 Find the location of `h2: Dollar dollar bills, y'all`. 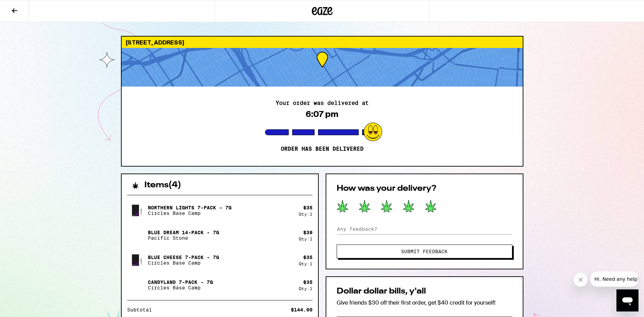

h2: Dollar dollar bills, y'all is located at coordinates (425, 291).